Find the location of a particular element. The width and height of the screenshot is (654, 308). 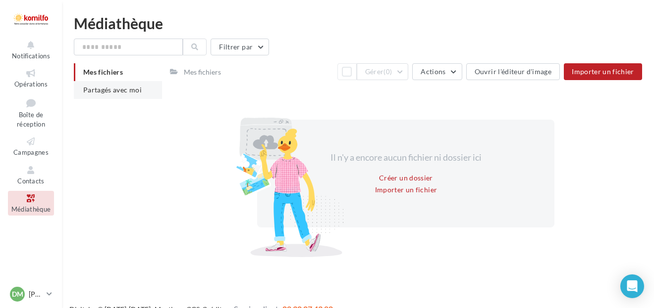

span: Il n'y a encore aucun fichier ni dossier ici is located at coordinates (406, 157).